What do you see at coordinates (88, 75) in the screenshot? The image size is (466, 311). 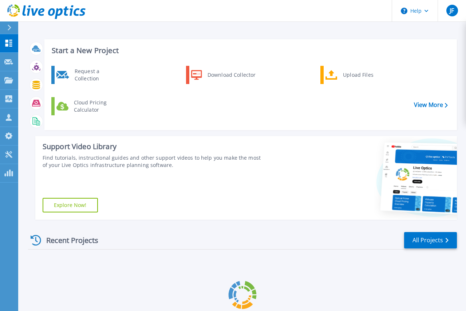 I see `a: Request a Collection` at bounding box center [88, 75].